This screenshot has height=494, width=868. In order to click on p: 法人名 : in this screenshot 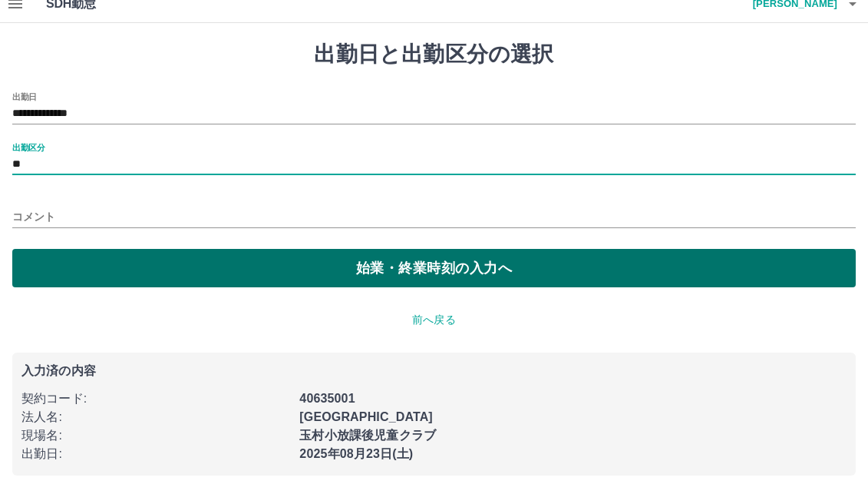, I will do `click(156, 417)`.